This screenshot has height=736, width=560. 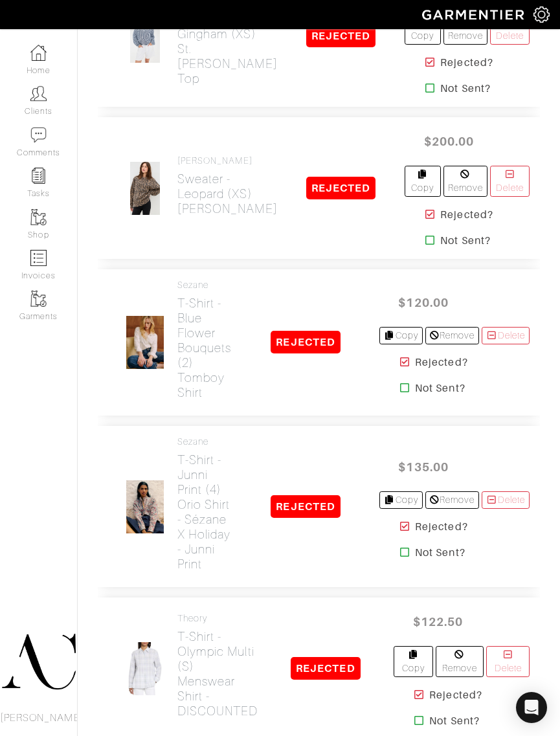 I want to click on img: HChkfz7vSpSjDnv3ef4edpYc, so click(x=145, y=507).